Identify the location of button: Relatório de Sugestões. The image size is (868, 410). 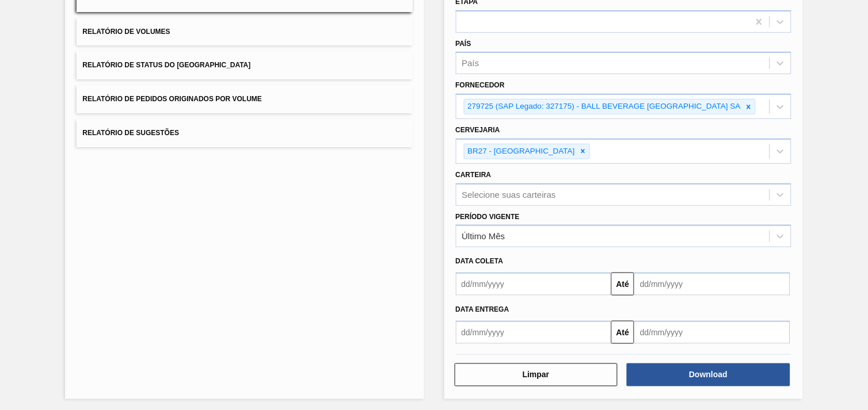
(244, 133).